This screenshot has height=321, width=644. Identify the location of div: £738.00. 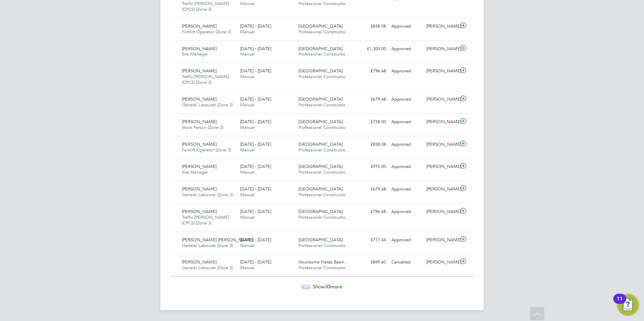
(371, 122).